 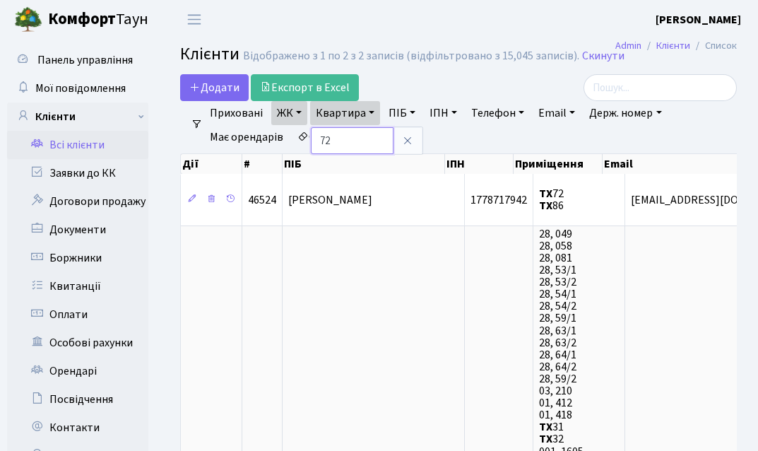 I want to click on th: Приміщення, so click(x=558, y=164).